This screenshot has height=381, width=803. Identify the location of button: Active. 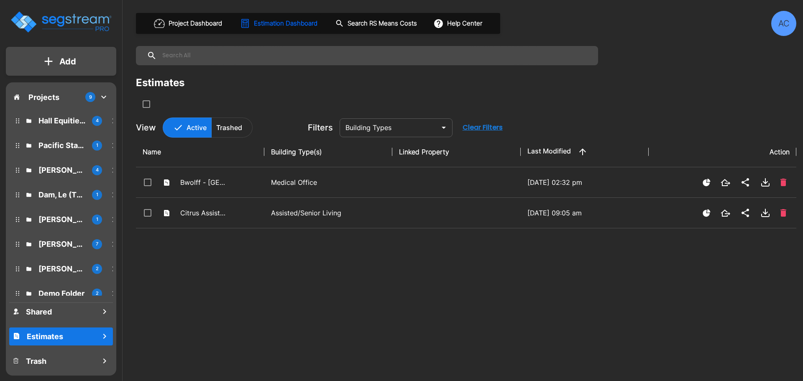
(187, 128).